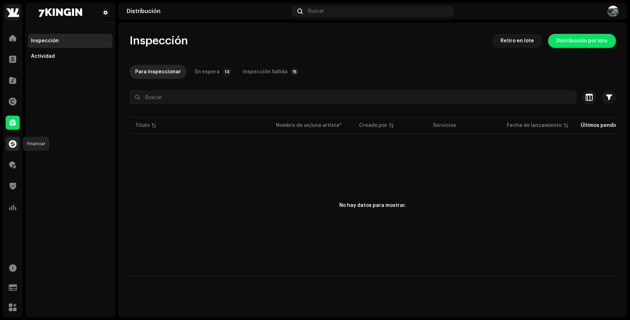 This screenshot has width=630, height=320. I want to click on img: 6df5c573-c4d5-448d-ab94-991ec08b5a1f, so click(61, 13).